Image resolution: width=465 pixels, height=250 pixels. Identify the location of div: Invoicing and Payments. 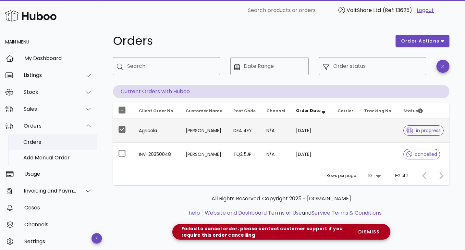
(50, 190).